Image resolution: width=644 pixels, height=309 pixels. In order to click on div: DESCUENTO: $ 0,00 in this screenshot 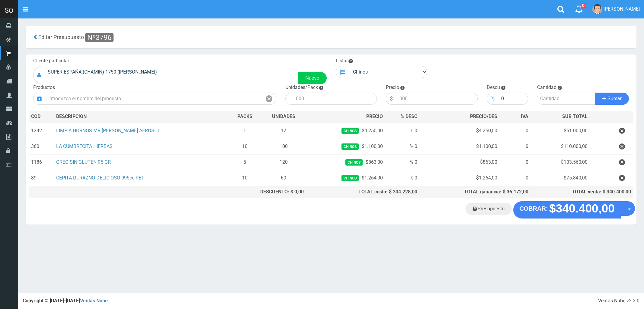, I will do `click(267, 192)`.